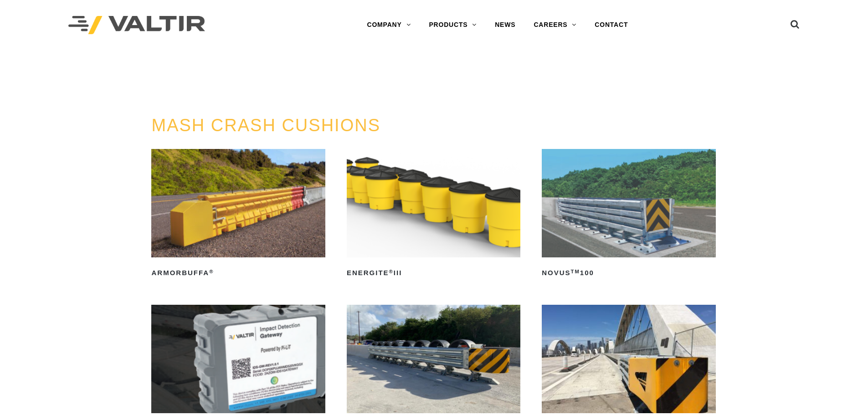 The width and height of the screenshot is (868, 415). Describe the element at coordinates (611, 25) in the screenshot. I see `a: CONTACT` at that location.